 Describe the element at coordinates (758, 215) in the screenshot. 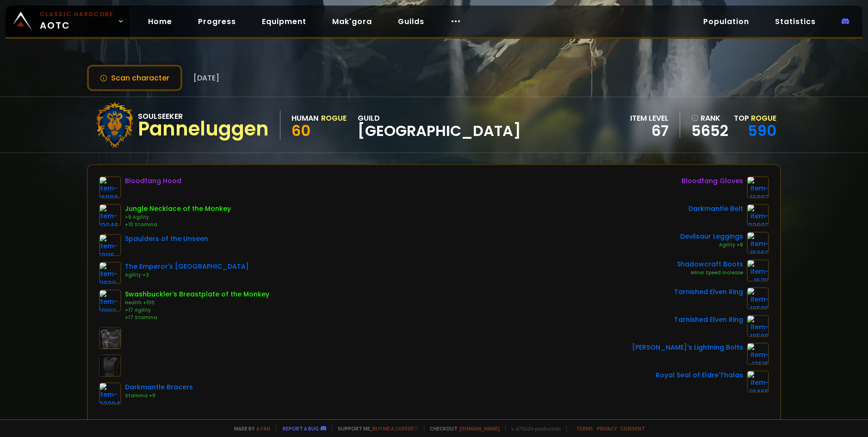

I see `img: item-22002` at that location.